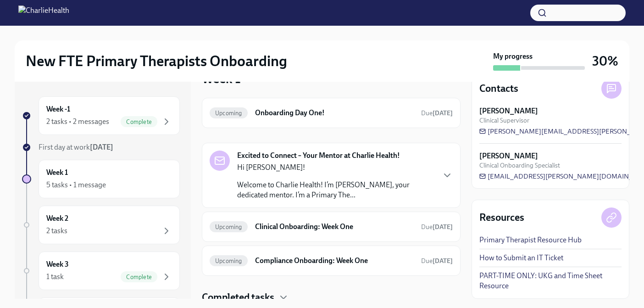 The height and width of the screenshot is (308, 644). I want to click on strong: My progress, so click(513, 57).